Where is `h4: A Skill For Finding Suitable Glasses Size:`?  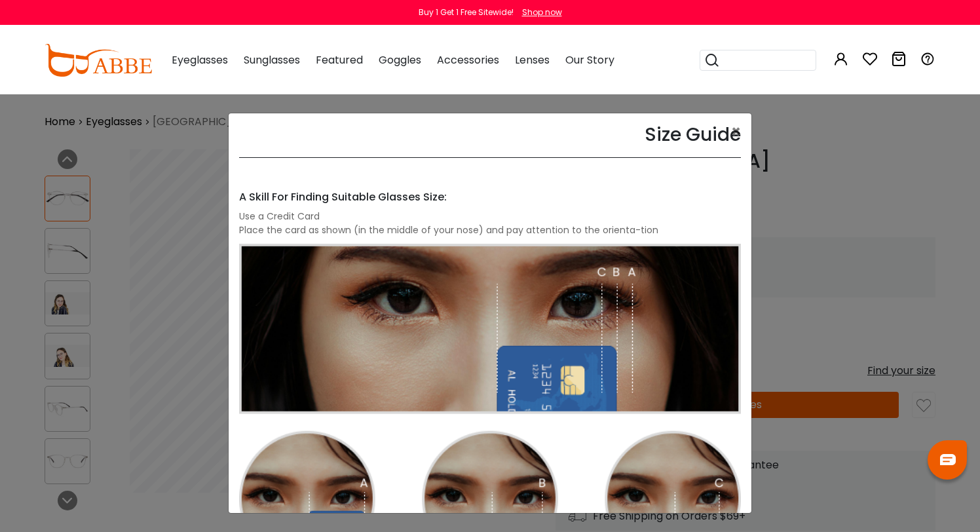 h4: A Skill For Finding Suitable Glasses Size: is located at coordinates (490, 197).